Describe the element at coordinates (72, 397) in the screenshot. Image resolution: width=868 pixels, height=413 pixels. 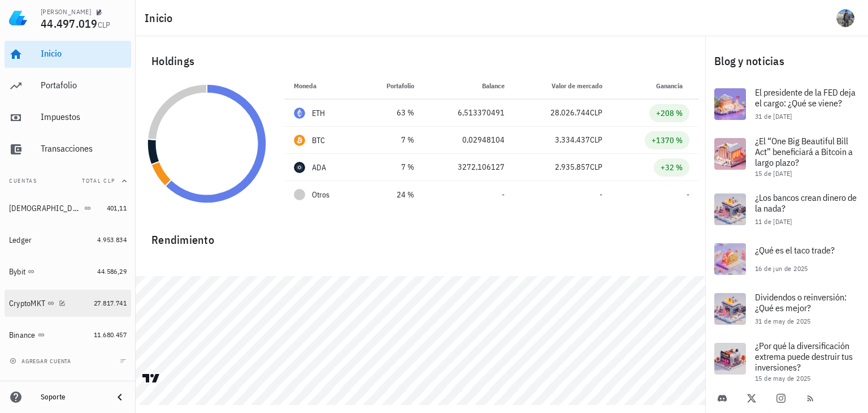
I see `div: Soporte` at that location.